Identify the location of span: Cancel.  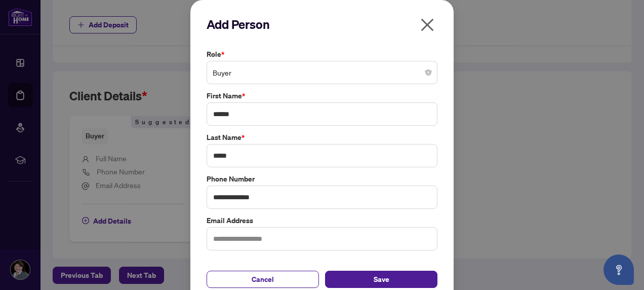
(263, 279).